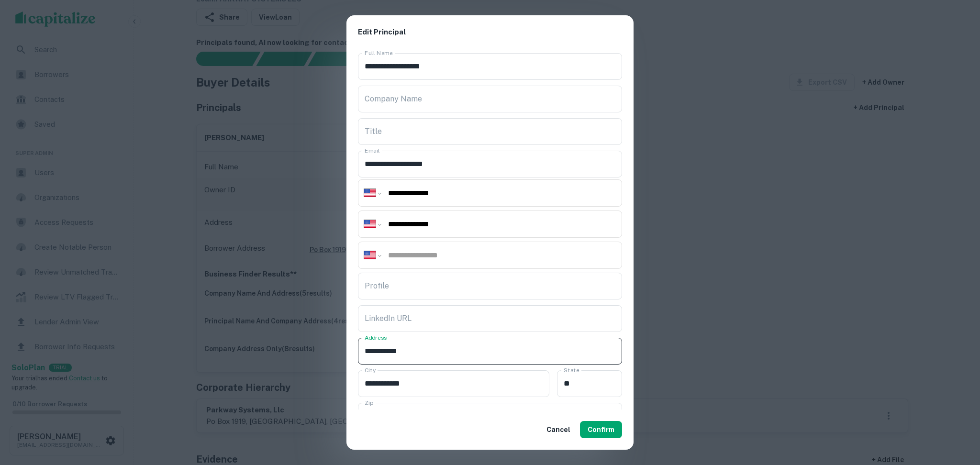  Describe the element at coordinates (571, 370) in the screenshot. I see `label: State` at that location.